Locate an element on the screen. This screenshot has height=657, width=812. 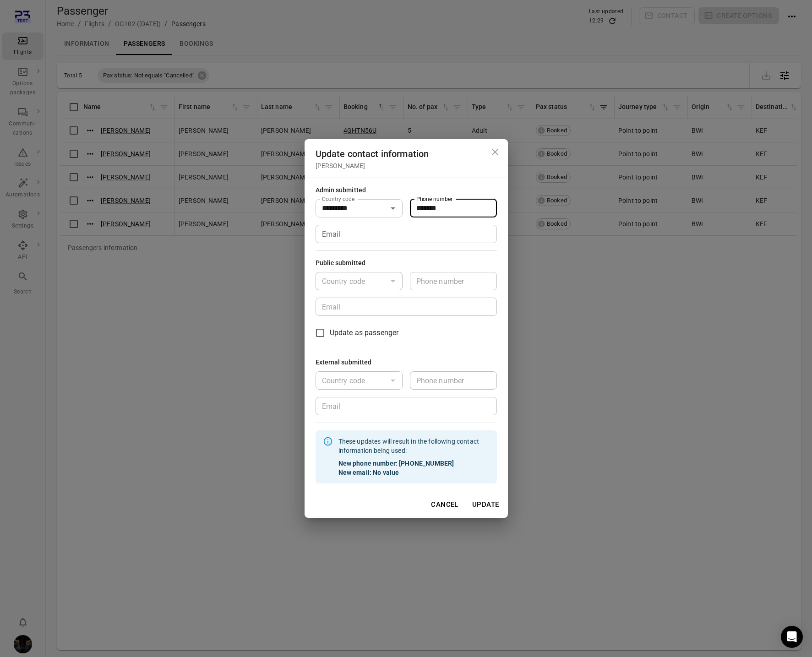
strong: New email: No value is located at coordinates (414, 473).